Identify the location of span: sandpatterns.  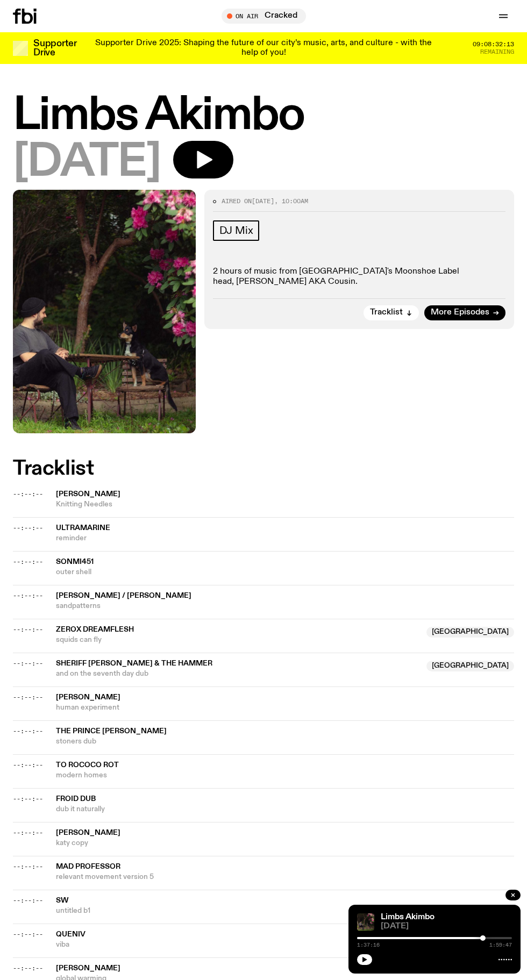
(285, 606).